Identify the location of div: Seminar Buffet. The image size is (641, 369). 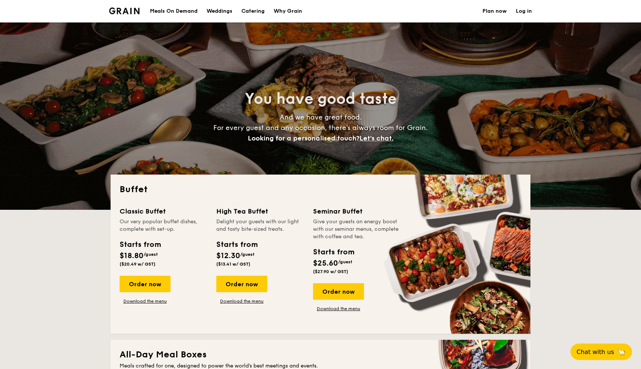
(357, 212).